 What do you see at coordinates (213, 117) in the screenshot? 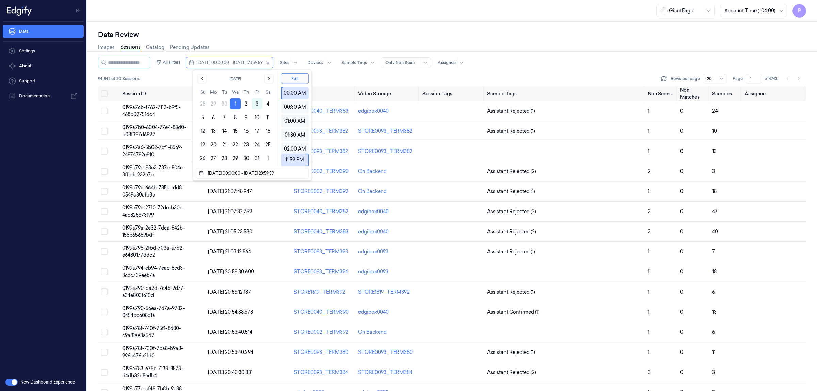
I see `button: Monday, October 6th, 2025` at bounding box center [213, 117].